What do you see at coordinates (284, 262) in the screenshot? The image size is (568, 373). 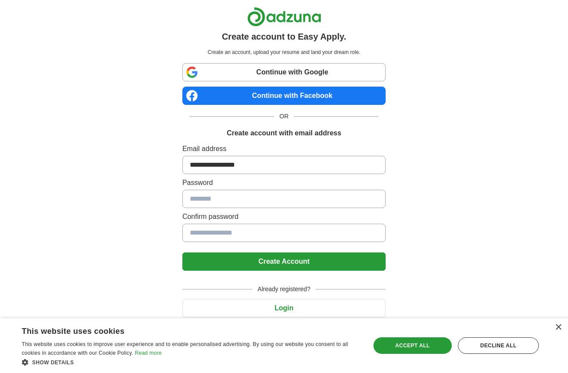 I see `button: Create Account` at bounding box center [284, 262].